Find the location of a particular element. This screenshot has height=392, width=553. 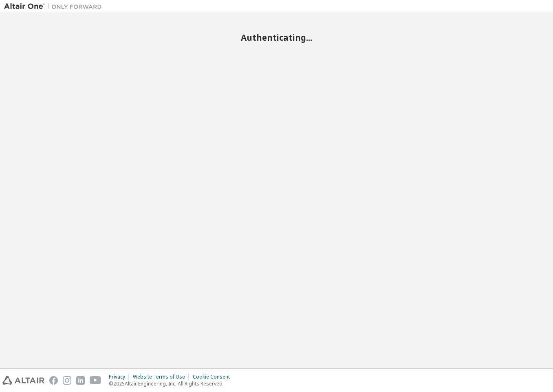

img: youtube.svg is located at coordinates (95, 380).